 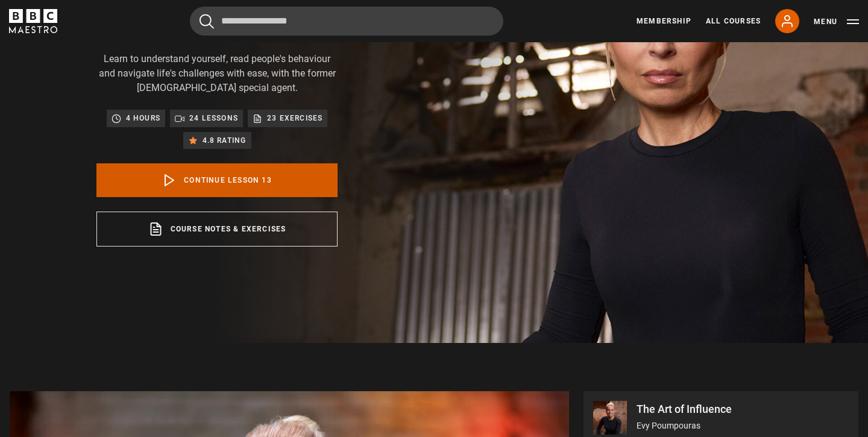 I want to click on p: 24 lessons, so click(x=213, y=118).